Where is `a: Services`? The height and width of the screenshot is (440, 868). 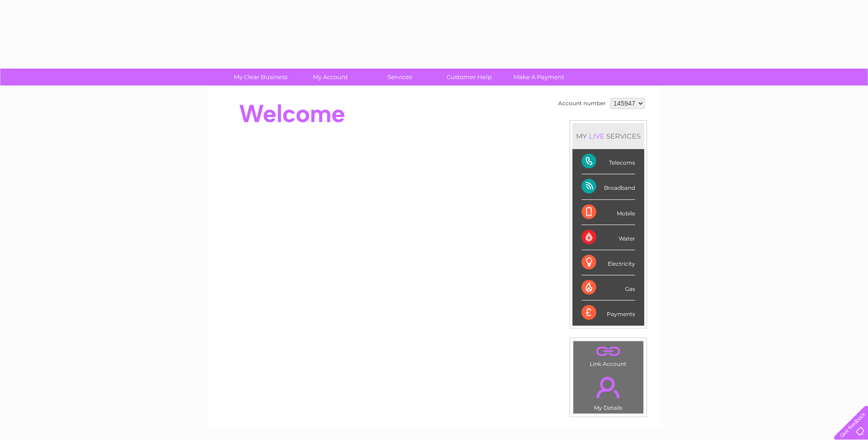 a: Services is located at coordinates (400, 77).